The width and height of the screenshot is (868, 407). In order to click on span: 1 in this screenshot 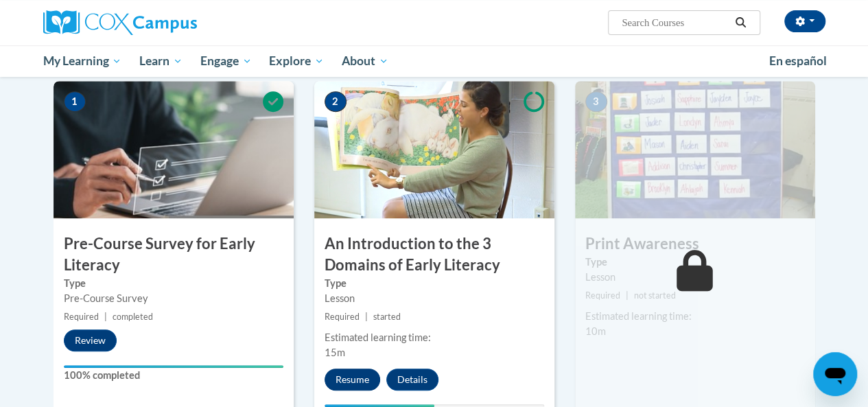, I will do `click(75, 102)`.